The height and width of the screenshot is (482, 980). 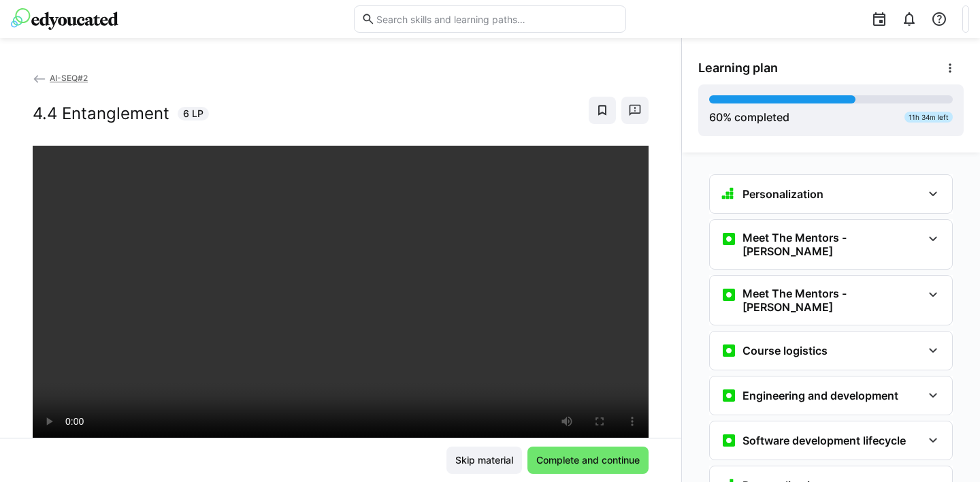 What do you see at coordinates (484, 460) in the screenshot?
I see `span: Skip material` at bounding box center [484, 460].